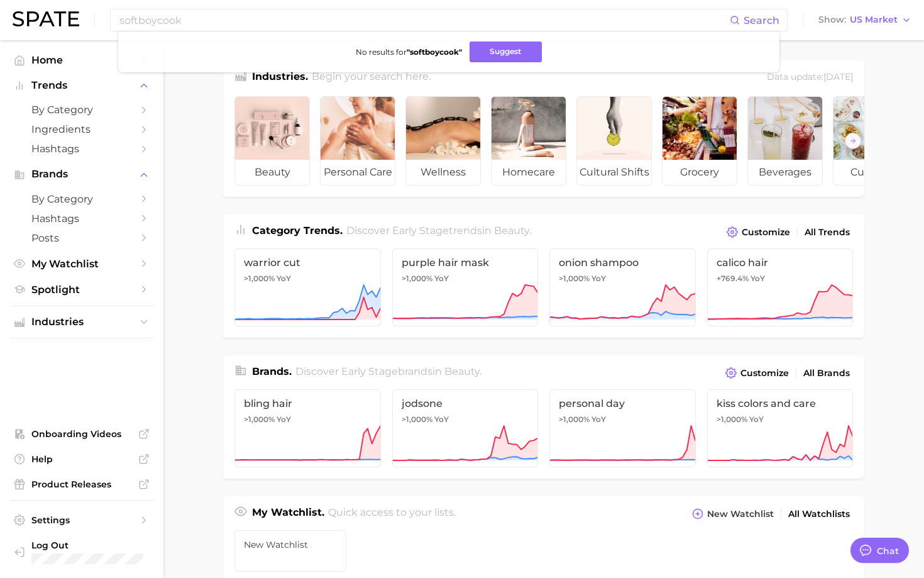  I want to click on span: onion shampoo, so click(622, 262).